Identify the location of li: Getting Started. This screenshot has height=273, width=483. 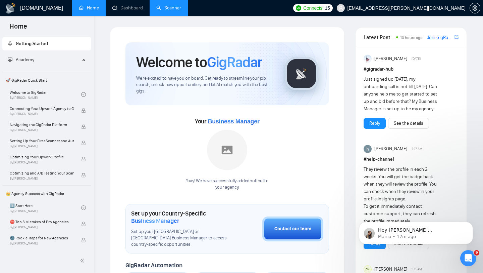
(47, 44).